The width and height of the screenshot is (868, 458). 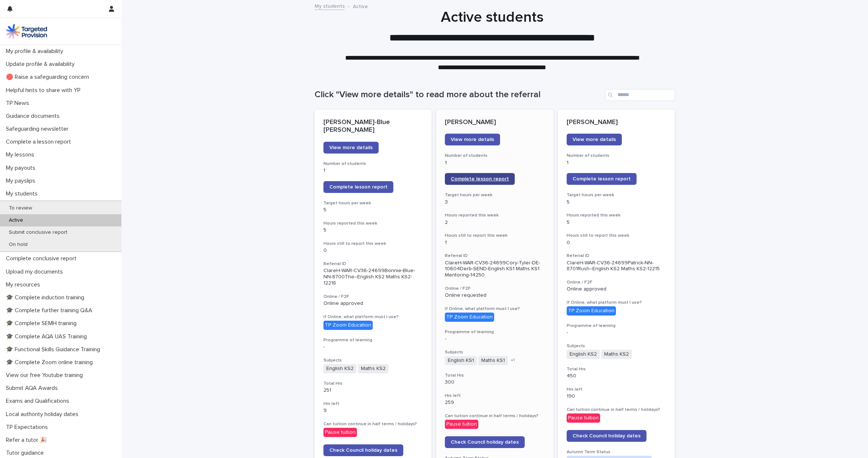 What do you see at coordinates (51, 362) in the screenshot?
I see `p: 🎓 Complete Zoom online training` at bounding box center [51, 362].